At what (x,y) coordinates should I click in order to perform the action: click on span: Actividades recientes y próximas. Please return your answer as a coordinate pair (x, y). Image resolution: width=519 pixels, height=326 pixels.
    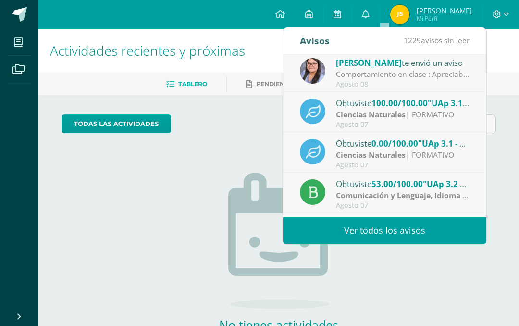
    Looking at the image, I should click on (148, 50).